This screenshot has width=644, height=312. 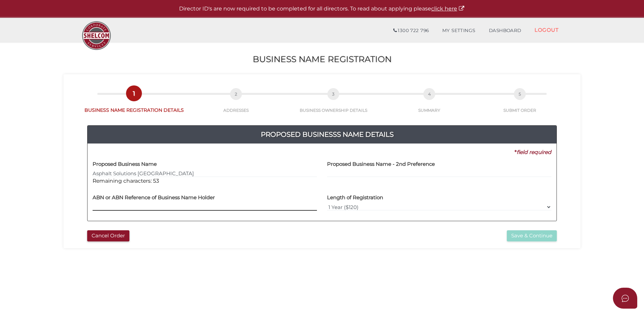 What do you see at coordinates (459, 30) in the screenshot?
I see `a: MY SETTINGS` at bounding box center [459, 30].